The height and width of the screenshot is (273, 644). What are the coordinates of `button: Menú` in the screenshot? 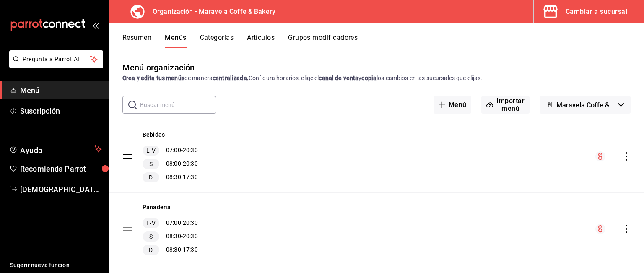 It's located at (452, 105).